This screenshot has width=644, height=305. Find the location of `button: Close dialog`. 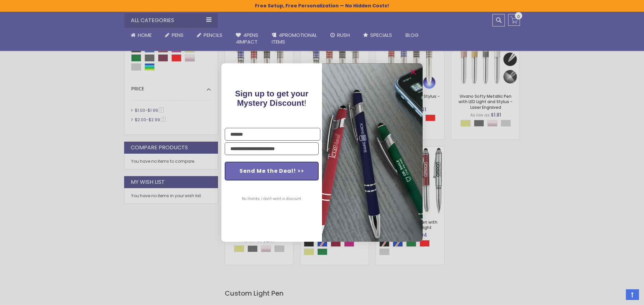

button: Close dialog is located at coordinates (413, 72).